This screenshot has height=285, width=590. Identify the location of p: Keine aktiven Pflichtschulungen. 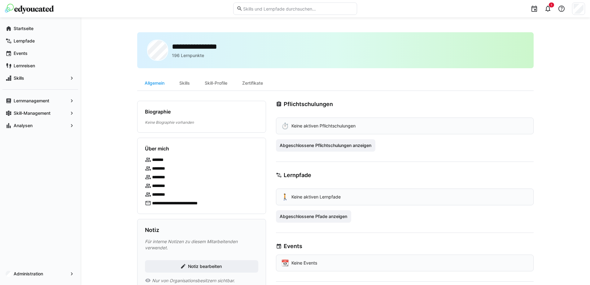
(324, 126).